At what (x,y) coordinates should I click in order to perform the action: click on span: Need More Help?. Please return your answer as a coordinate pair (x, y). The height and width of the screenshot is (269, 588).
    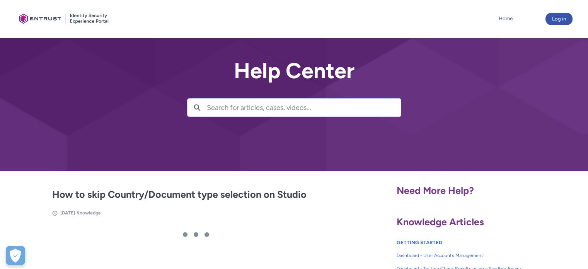
    Looking at the image, I should click on (435, 190).